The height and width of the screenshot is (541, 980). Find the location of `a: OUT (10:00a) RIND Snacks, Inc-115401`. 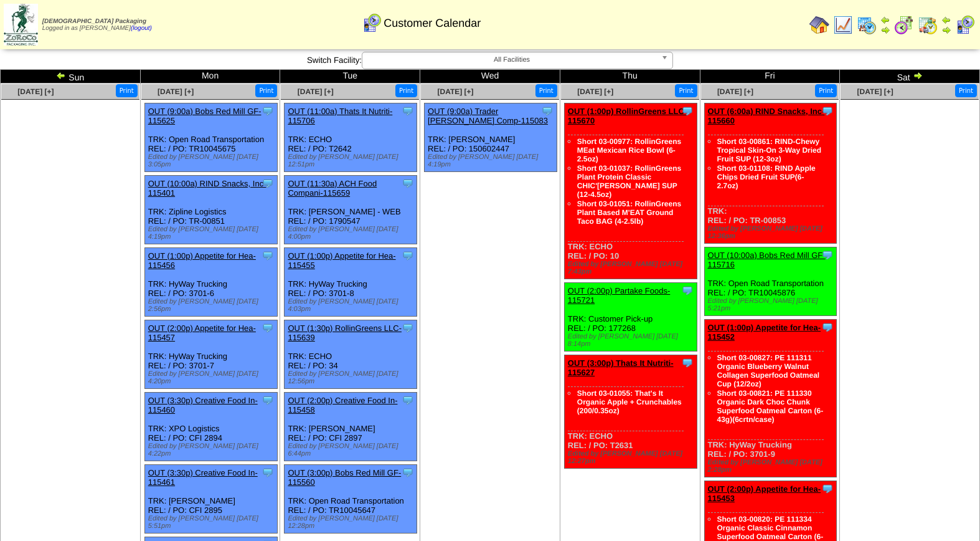

a: OUT (10:00a) RIND Snacks, Inc-115401 is located at coordinates (208, 188).